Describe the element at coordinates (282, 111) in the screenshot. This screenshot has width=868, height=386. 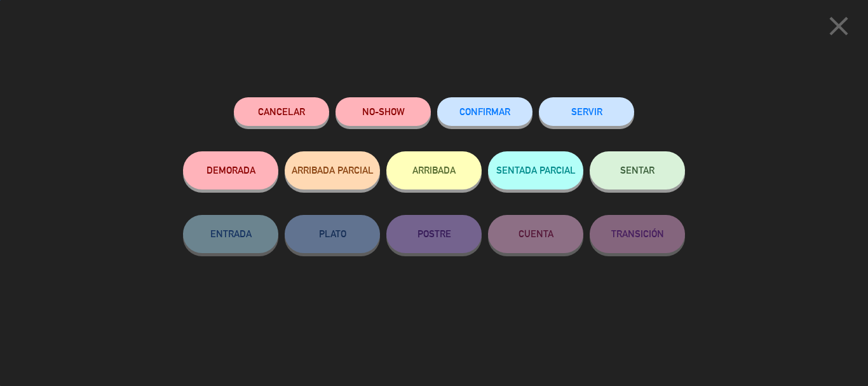
I see `button: Cancelar` at that location.